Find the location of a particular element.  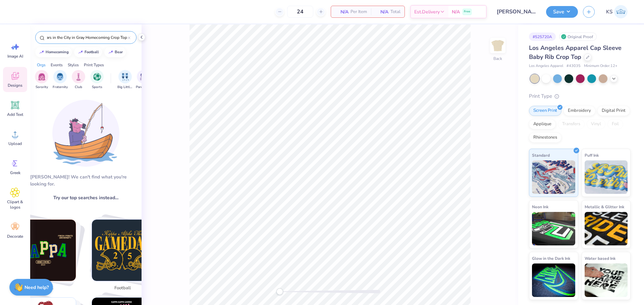

span: Greek is located at coordinates (15, 173).